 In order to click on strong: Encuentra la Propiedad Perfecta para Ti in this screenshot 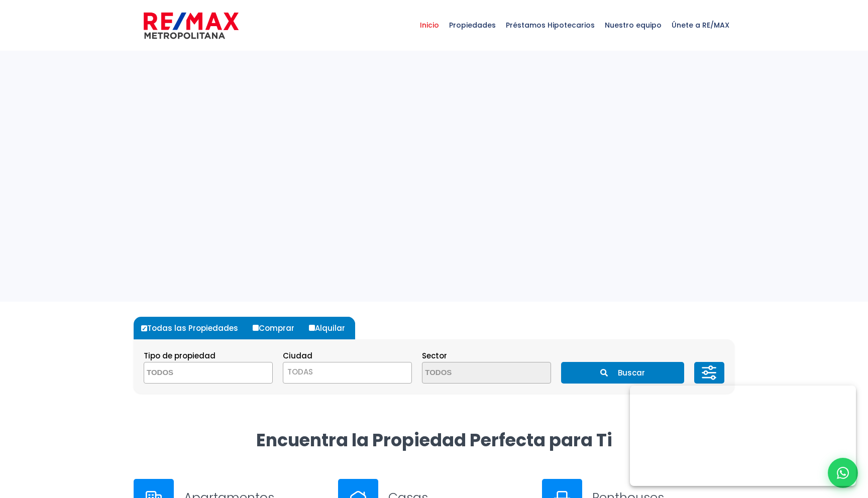, I will do `click(434, 440)`.